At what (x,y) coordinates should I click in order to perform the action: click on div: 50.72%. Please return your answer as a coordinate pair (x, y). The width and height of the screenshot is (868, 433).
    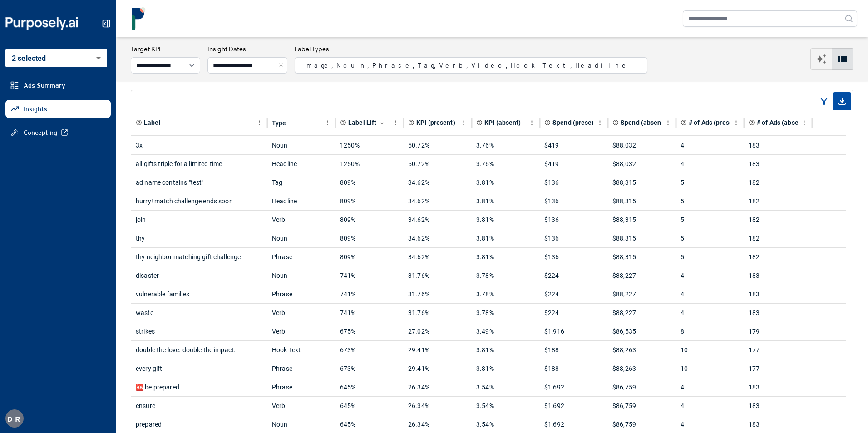
    Looking at the image, I should click on (438, 164).